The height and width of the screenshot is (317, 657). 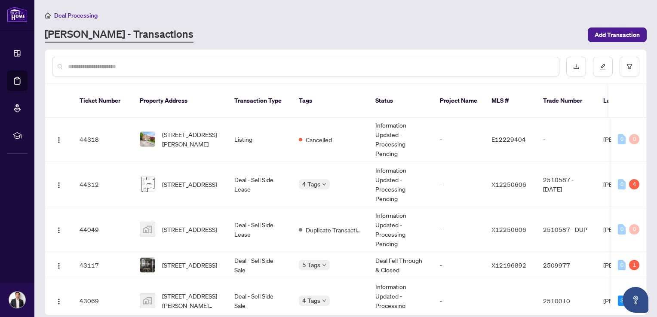 What do you see at coordinates (566, 265) in the screenshot?
I see `td: 2509977` at bounding box center [566, 265].